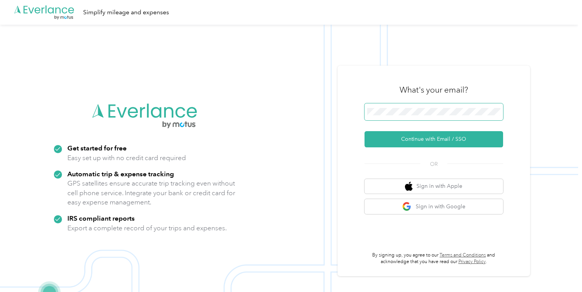  What do you see at coordinates (409, 186) in the screenshot?
I see `img: apple logo` at bounding box center [409, 186].